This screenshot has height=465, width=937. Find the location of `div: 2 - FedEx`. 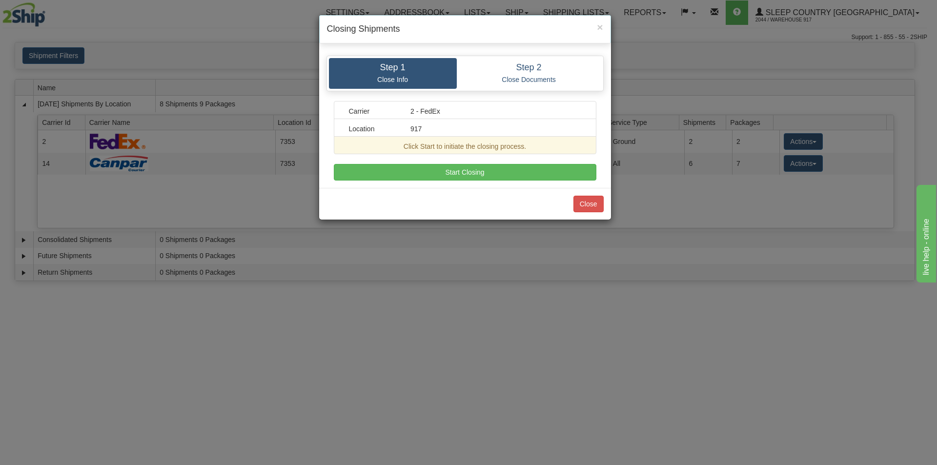

div: 2 - FedEx is located at coordinates (496, 111).